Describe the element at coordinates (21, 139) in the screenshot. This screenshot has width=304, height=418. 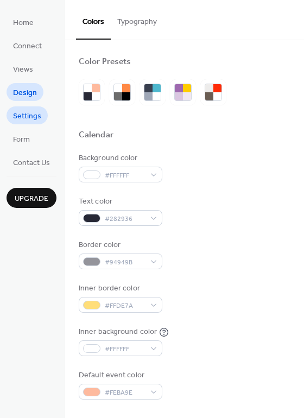
I see `span: Form` at that location.